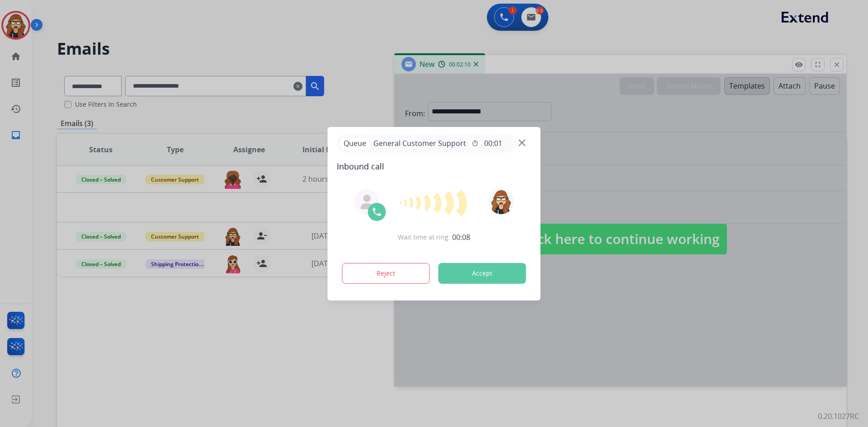  I want to click on span: 00:01, so click(493, 143).